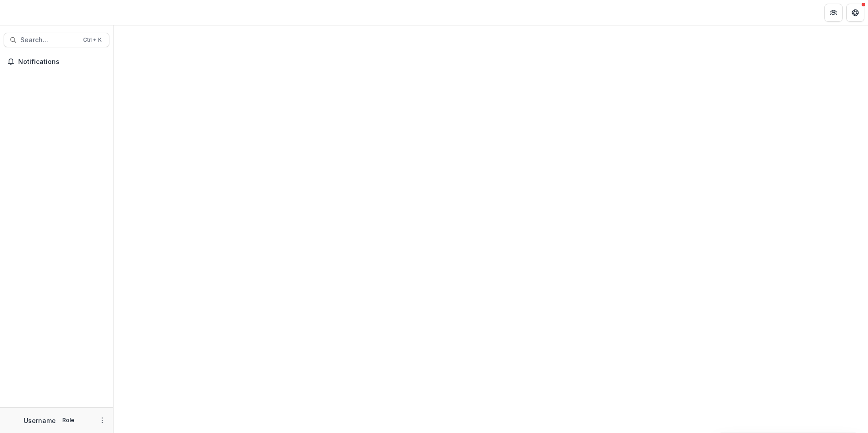 The height and width of the screenshot is (433, 868). What do you see at coordinates (92, 40) in the screenshot?
I see `div: Ctrl + K` at bounding box center [92, 40].